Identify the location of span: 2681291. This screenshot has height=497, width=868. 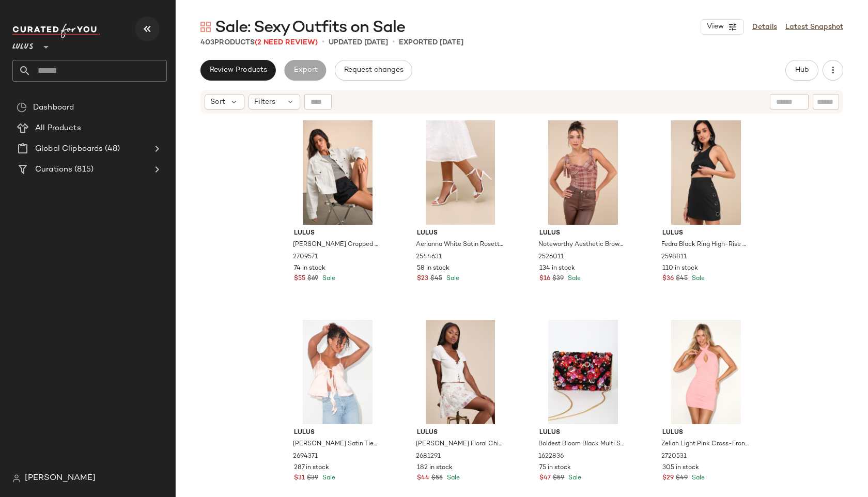
(428, 457).